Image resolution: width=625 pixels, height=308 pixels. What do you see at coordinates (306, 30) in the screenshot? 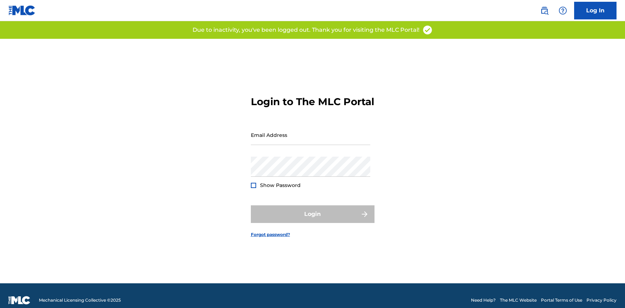
I see `p: Due to inactivity, you've been logged out. Thank you for visiting the MLC Portal!` at bounding box center [306, 30].